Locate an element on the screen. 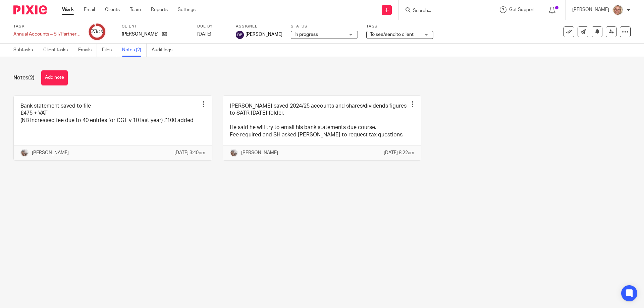 This screenshot has width=644, height=308. a: Emails is located at coordinates (87, 50).